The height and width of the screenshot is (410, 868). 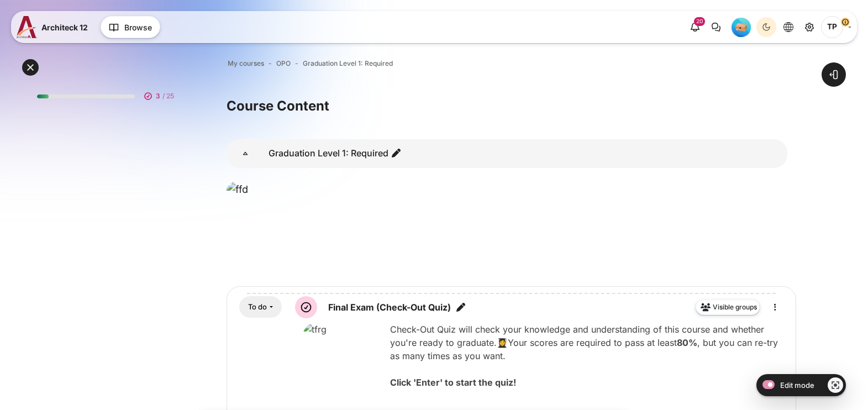 What do you see at coordinates (306, 307) in the screenshot?
I see `img: Quiz icon` at bounding box center [306, 307].